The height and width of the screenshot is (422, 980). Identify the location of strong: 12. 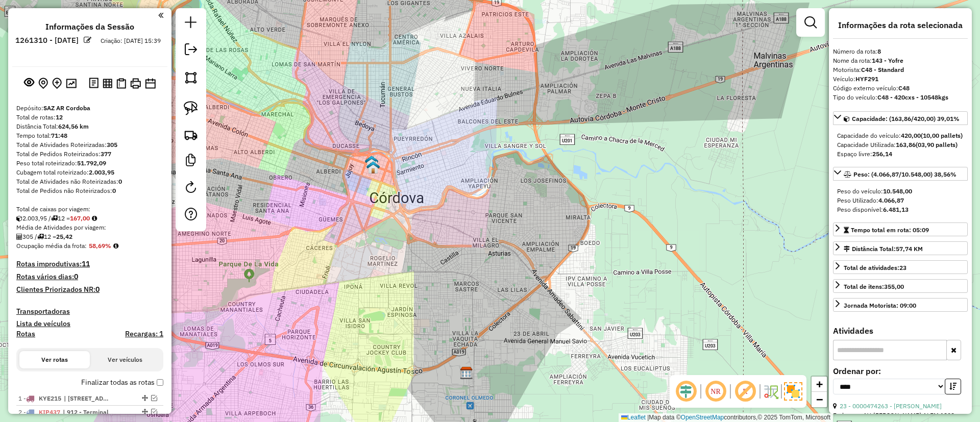
(59, 117).